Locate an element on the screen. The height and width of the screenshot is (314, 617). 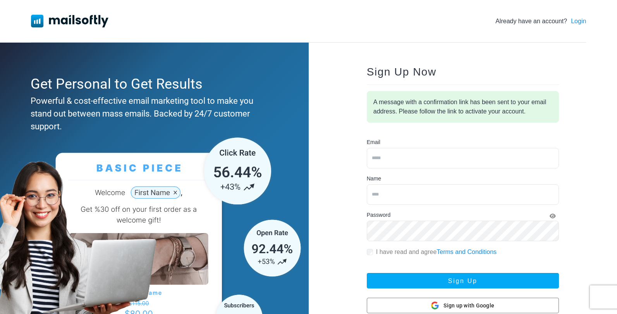
img: Mailsoftly is located at coordinates (70, 21).